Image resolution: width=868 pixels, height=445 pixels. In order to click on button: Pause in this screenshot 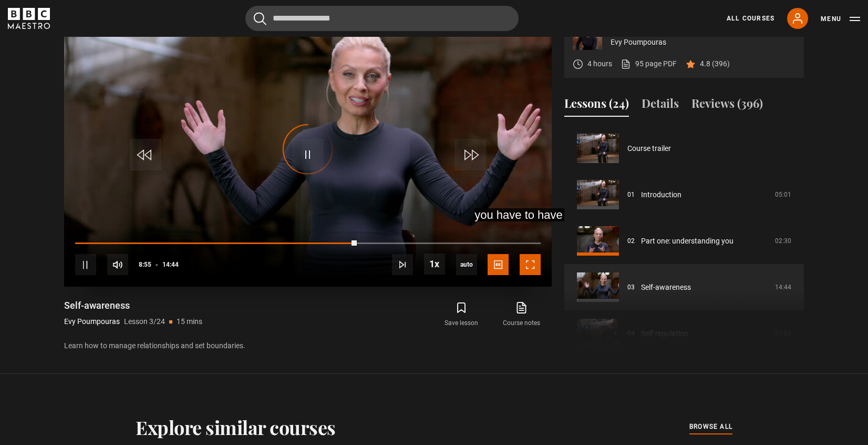, I will do `click(86, 265)`.